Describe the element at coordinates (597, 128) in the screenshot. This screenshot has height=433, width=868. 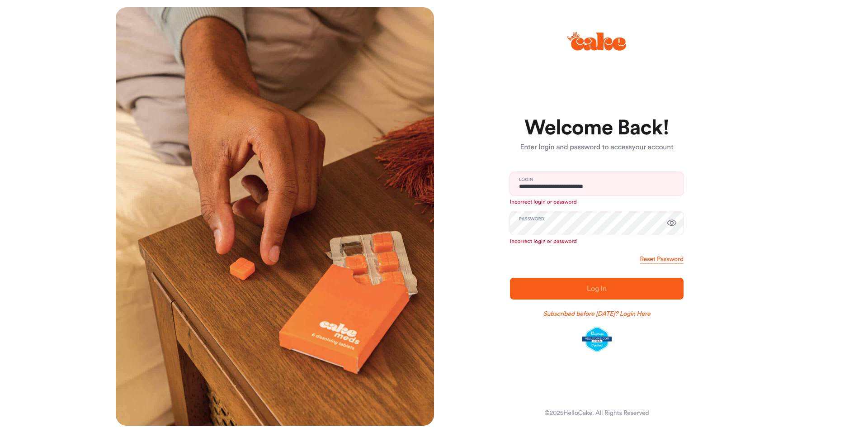
I see `h1: Welcome Back!` at that location.